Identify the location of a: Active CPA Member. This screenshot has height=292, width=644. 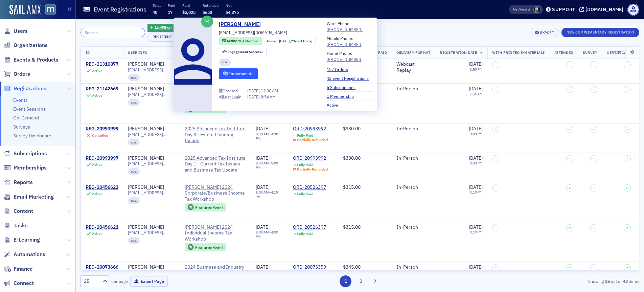
(240, 42).